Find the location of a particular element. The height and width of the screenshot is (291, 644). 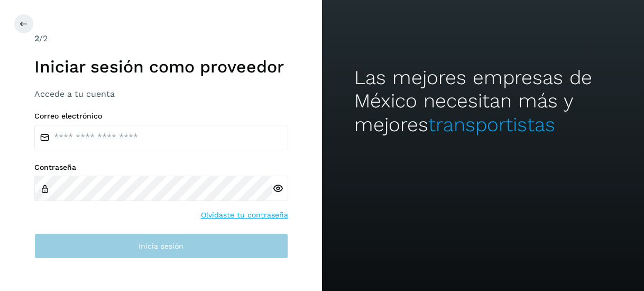

a: Olvidaste tu contraseña is located at coordinates (244, 215).